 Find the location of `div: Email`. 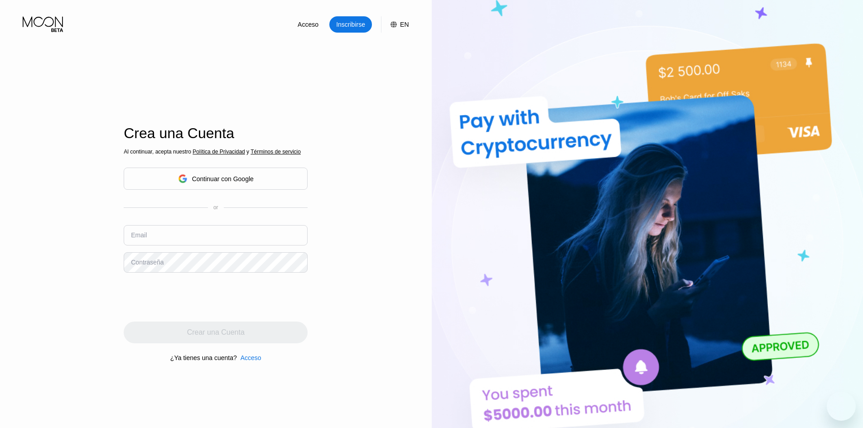

div: Email is located at coordinates (139, 235).